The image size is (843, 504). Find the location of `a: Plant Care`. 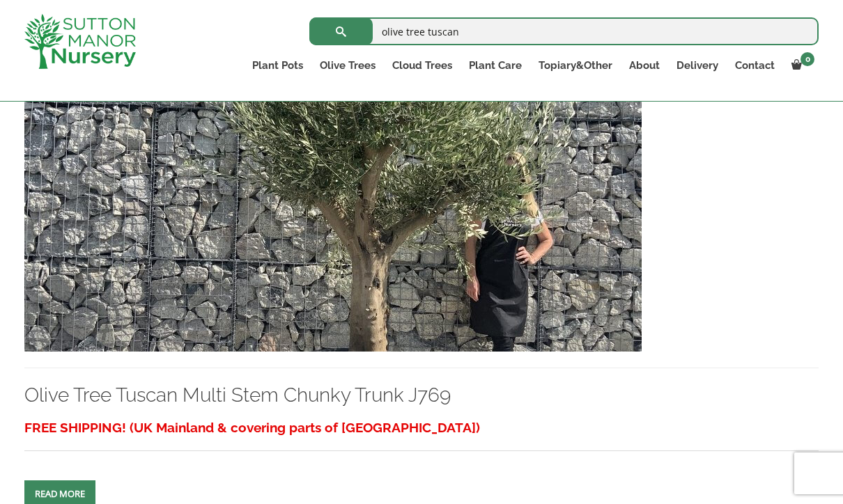

a: Plant Care is located at coordinates (496, 66).